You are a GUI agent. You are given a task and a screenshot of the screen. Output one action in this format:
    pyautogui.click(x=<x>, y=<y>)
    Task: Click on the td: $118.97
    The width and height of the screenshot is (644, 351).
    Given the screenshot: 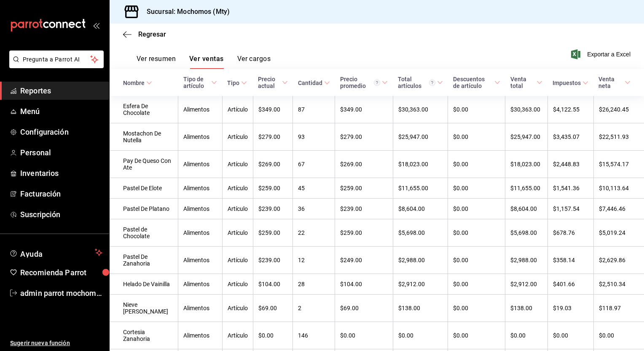 What is the action you would take?
    pyautogui.click(x=618, y=308)
    